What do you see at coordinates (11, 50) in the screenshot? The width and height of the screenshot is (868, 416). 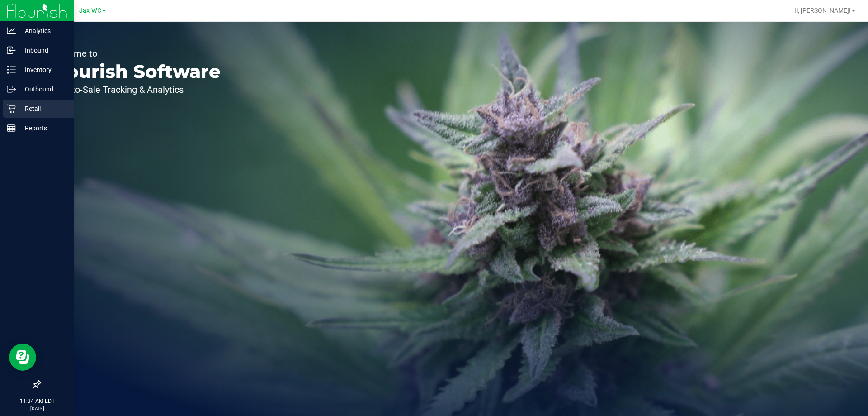 I see `inline-svg: Inbound` at bounding box center [11, 50].